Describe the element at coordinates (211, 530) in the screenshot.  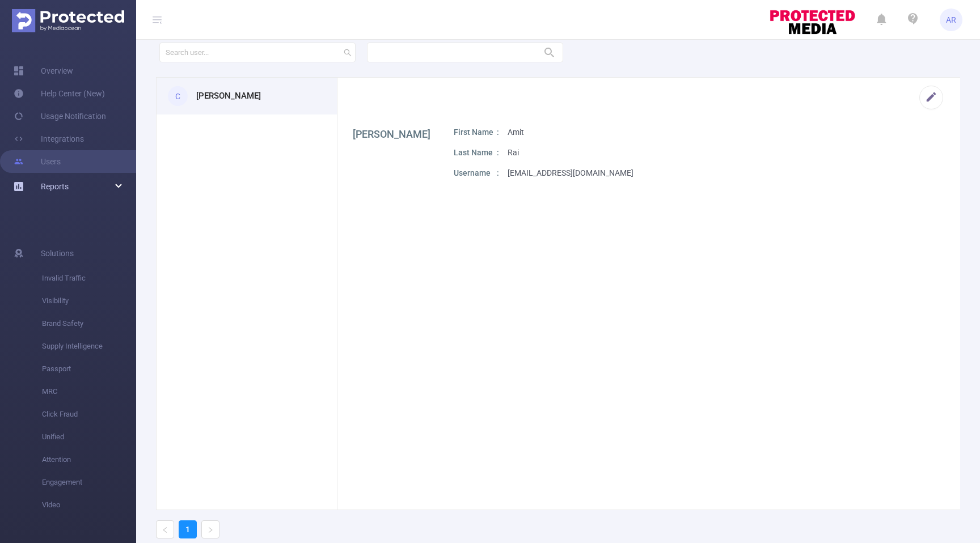
I see `li: Next Page` at that location.